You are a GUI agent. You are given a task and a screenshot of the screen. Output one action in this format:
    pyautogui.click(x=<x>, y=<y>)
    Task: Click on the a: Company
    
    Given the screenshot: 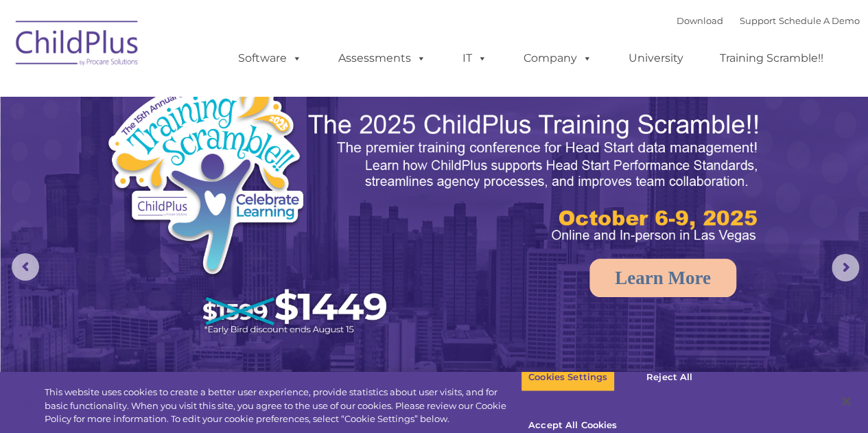 What is the action you would take?
    pyautogui.click(x=558, y=58)
    